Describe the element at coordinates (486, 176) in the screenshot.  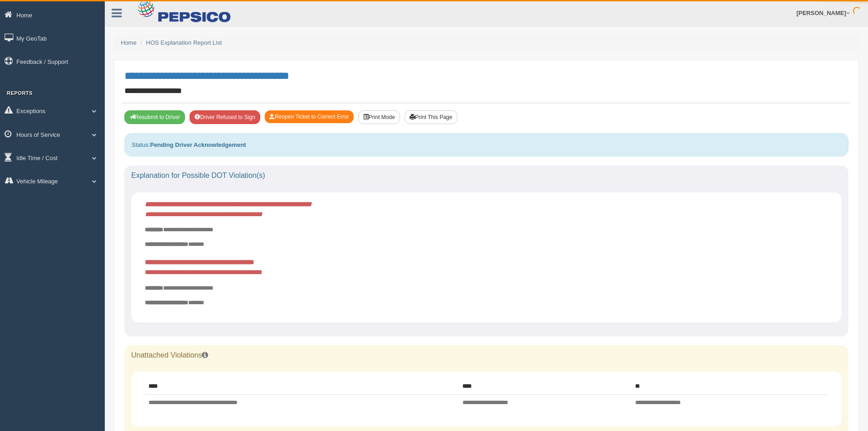
I see `div: Explanation for Possible DOT Violation(s)` at that location.